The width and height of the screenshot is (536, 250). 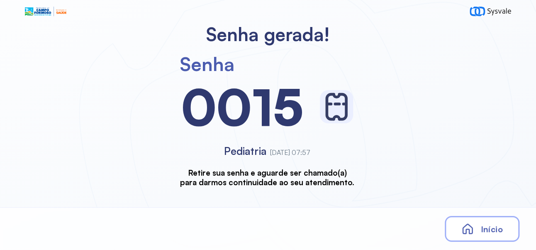 What do you see at coordinates (245, 151) in the screenshot?
I see `span: Pediatria` at bounding box center [245, 151].